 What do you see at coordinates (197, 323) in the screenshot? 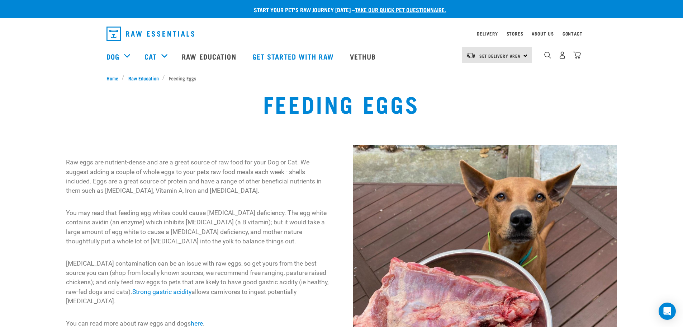
I see `a: here` at bounding box center [197, 323].